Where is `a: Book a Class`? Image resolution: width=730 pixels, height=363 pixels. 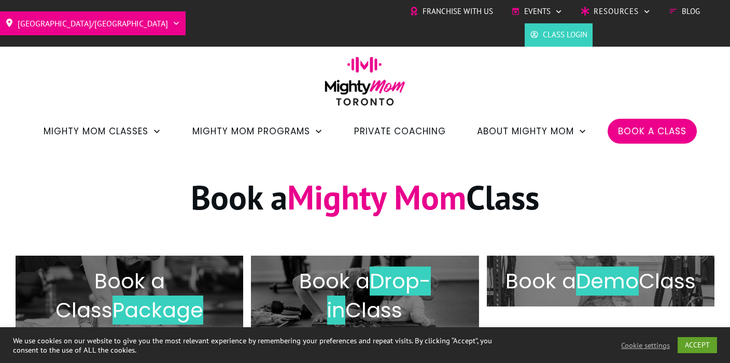 a: Book a Class is located at coordinates (652, 131).